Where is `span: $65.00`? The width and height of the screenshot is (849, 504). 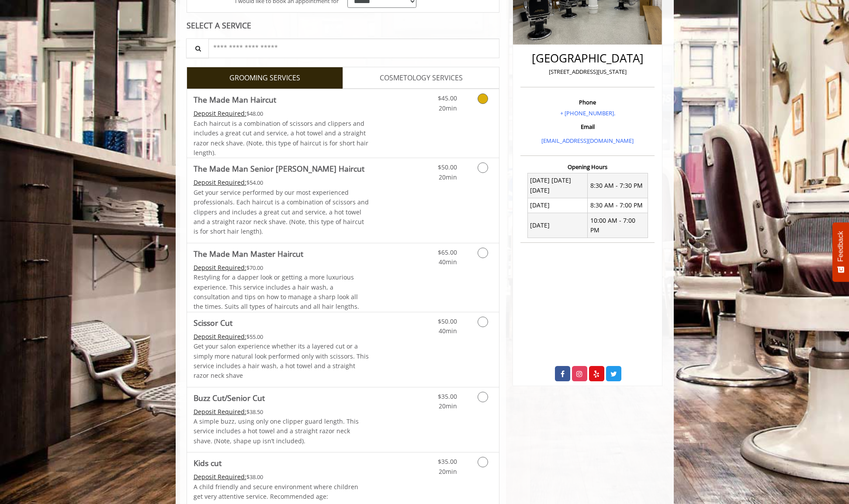
span: $65.00 is located at coordinates (448, 252).